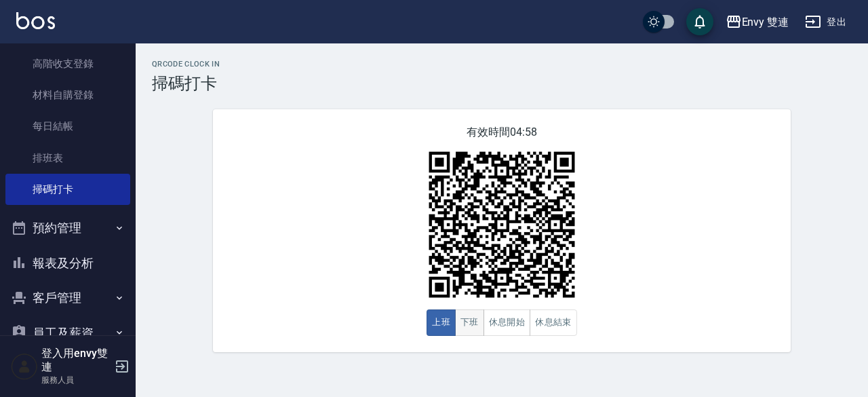  Describe the element at coordinates (758, 22) in the screenshot. I see `button: Envy 雙連` at that location.